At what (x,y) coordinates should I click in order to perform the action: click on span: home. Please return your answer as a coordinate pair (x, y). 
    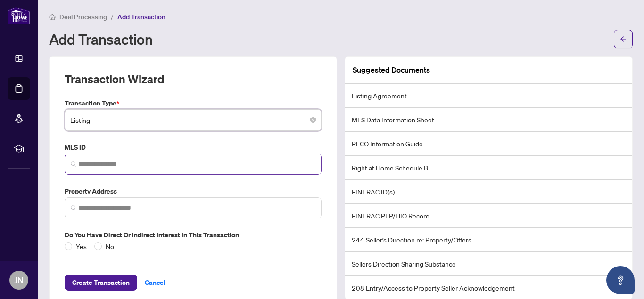
    Looking at the image, I should click on (52, 17).